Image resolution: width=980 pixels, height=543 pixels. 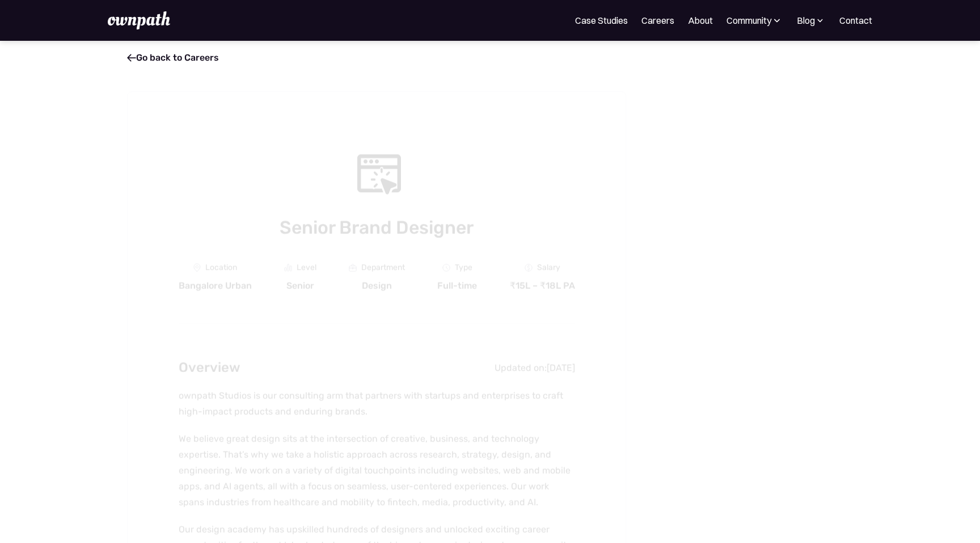 What do you see at coordinates (209, 368) in the screenshot?
I see `h2: Overview` at bounding box center [209, 368].